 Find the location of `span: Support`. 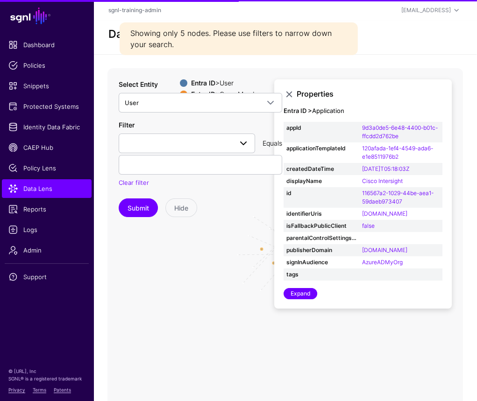

span: Support is located at coordinates (47, 277).